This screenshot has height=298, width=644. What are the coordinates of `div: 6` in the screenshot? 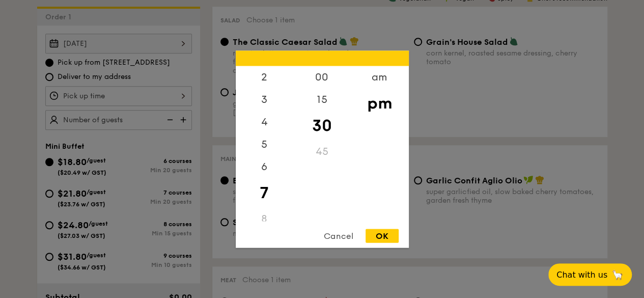 It's located at (264, 167).